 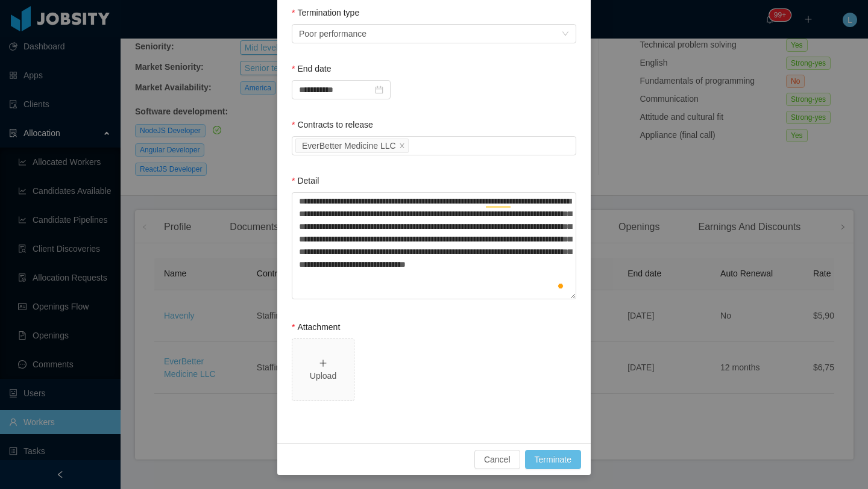 What do you see at coordinates (497, 460) in the screenshot?
I see `button: Cancel` at bounding box center [497, 460].